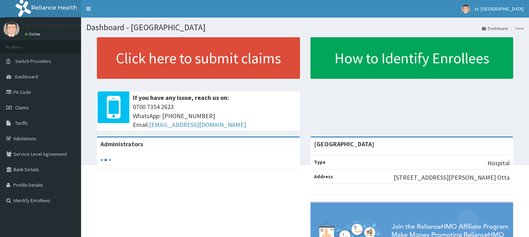 This screenshot has width=529, height=237. I want to click on span: Dashboard, so click(26, 77).